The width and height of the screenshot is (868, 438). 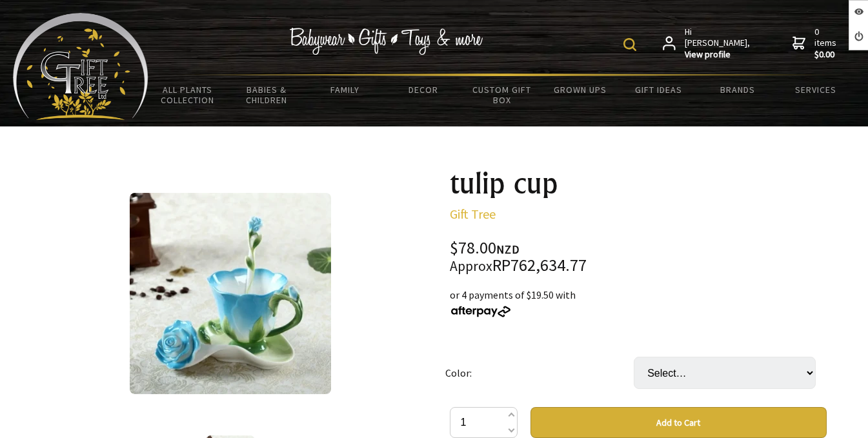 What do you see at coordinates (816, 89) in the screenshot?
I see `a: Services` at bounding box center [816, 89].